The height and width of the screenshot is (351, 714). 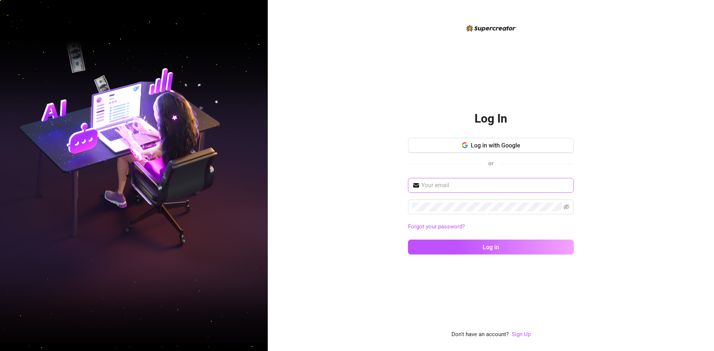 What do you see at coordinates (495, 186) in the screenshot?
I see `input: Your email` at bounding box center [495, 186].